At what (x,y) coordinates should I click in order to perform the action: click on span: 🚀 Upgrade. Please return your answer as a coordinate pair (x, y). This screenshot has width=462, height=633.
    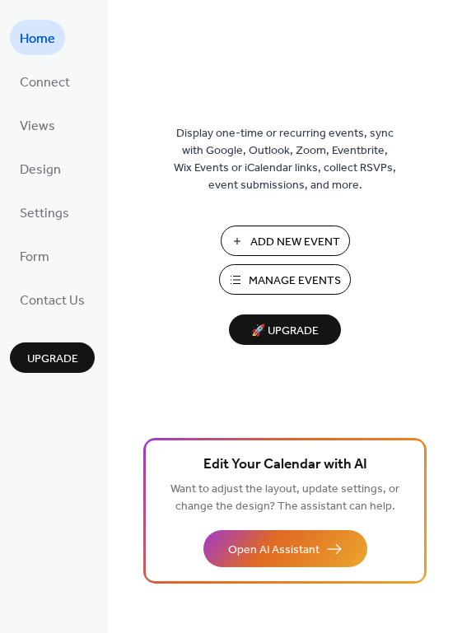
    Looking at the image, I should click on (285, 331).